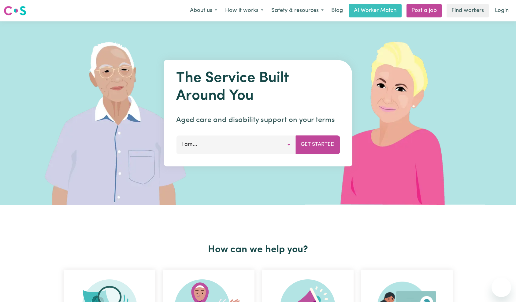 Image resolution: width=516 pixels, height=302 pixels. What do you see at coordinates (501, 11) in the screenshot?
I see `a: Login` at bounding box center [501, 11].